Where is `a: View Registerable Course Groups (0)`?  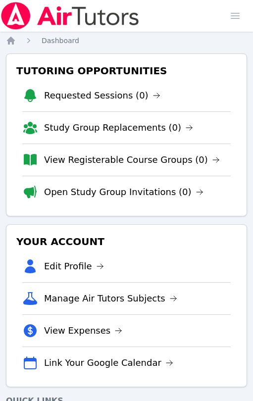 a: View Registerable Course Groups (0) is located at coordinates (132, 160).